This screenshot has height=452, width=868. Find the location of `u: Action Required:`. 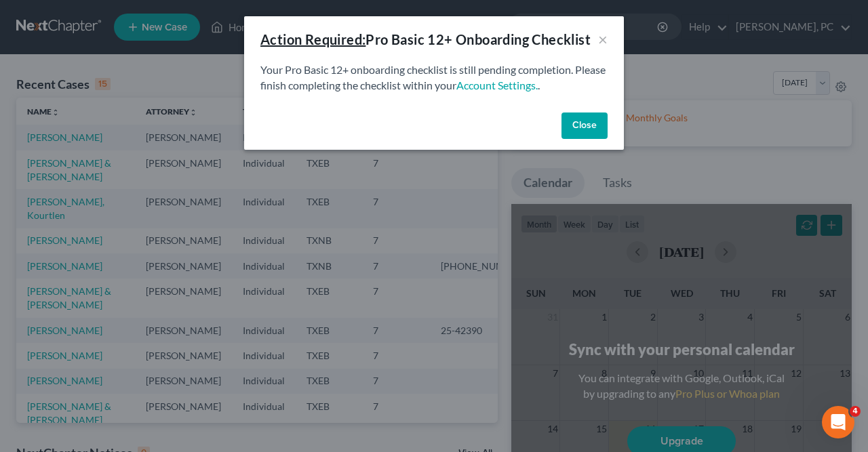

u: Action Required: is located at coordinates (312, 39).